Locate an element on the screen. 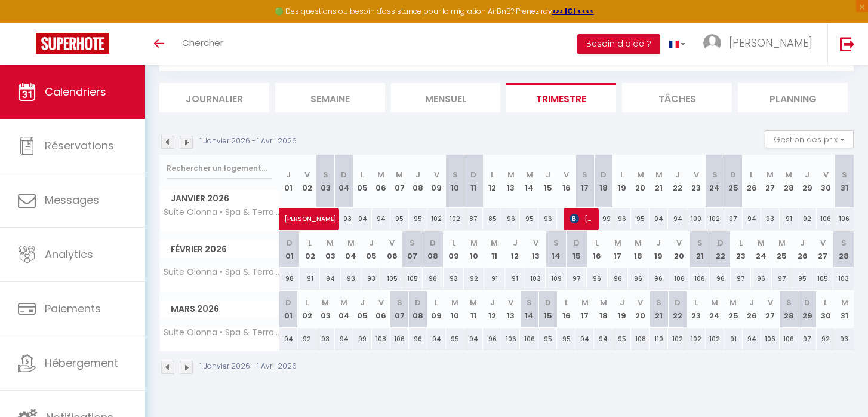  th: 25 is located at coordinates (734, 309).